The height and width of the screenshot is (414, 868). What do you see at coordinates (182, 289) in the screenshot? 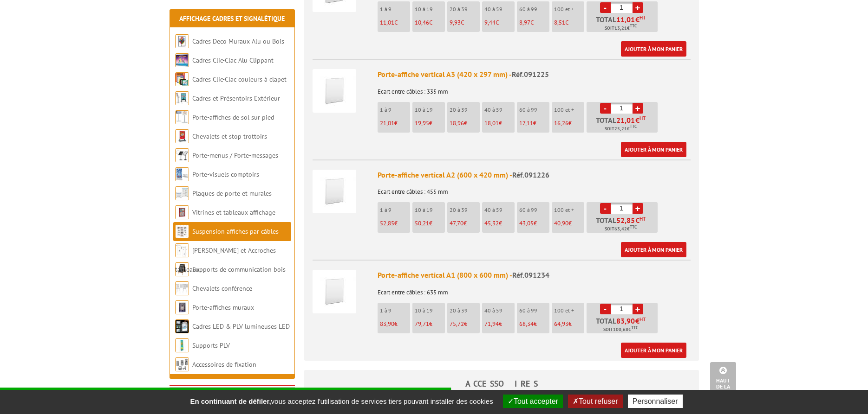
I see `img: Chevalets conférence` at bounding box center [182, 289].